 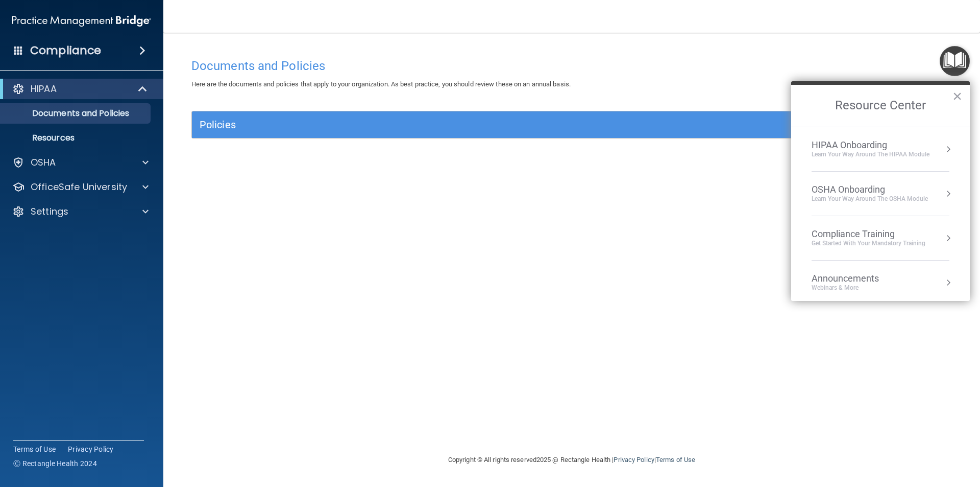 What do you see at coordinates (65, 50) in the screenshot?
I see `h4: Compliance` at bounding box center [65, 50].